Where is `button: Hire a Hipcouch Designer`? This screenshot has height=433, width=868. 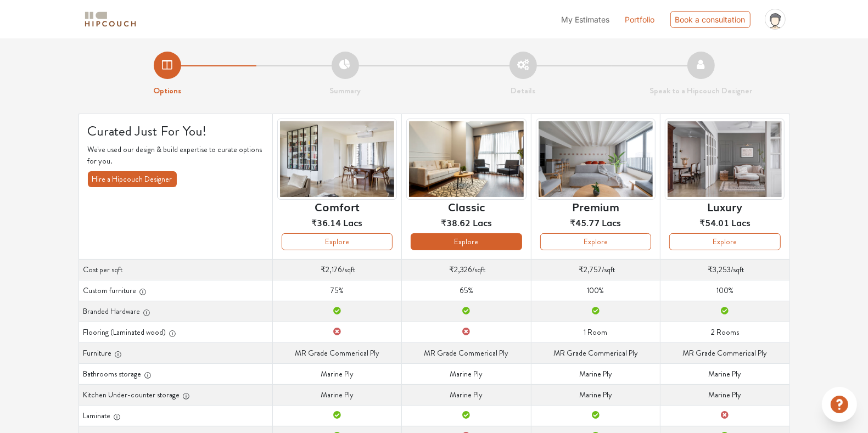
button: Hire a Hipcouch Designer is located at coordinates (132, 179).